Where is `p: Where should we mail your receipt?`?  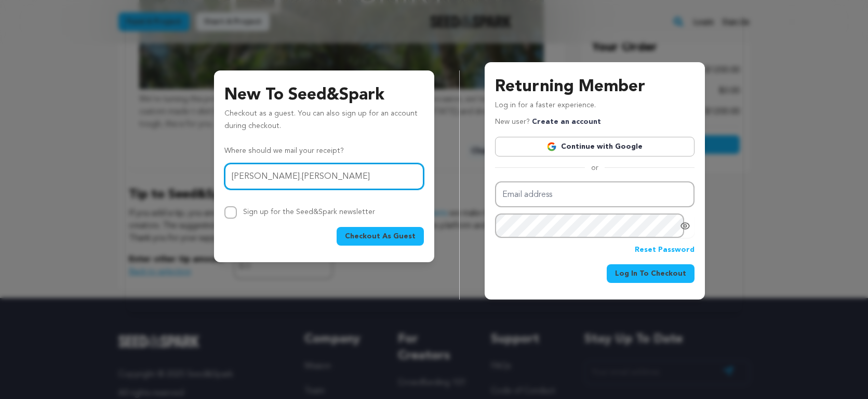
p: Where should we mail your receipt? is located at coordinates (324, 152).